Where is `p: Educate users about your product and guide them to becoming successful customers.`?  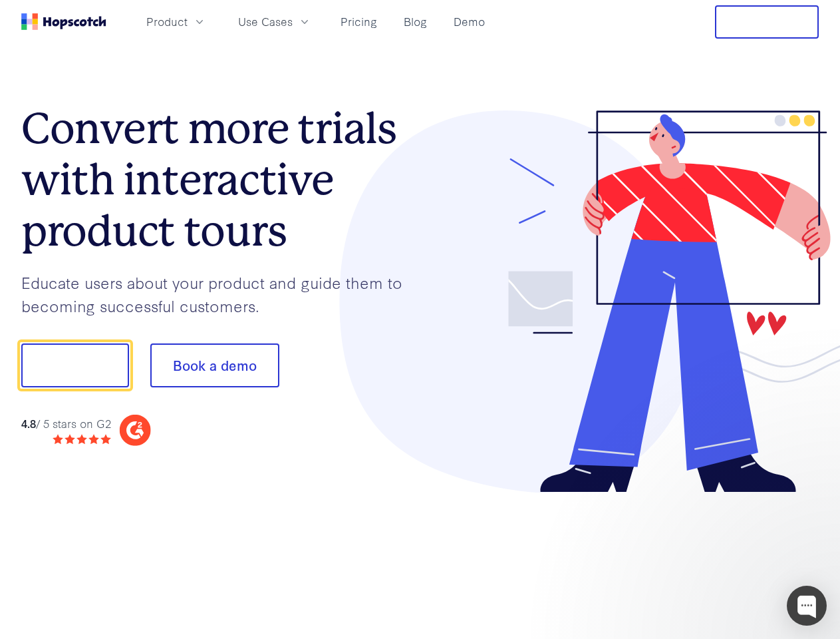 p: Educate users about your product and guide them to becoming successful customers. is located at coordinates (221, 294).